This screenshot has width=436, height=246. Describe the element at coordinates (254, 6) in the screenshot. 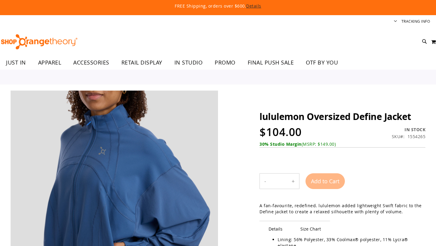

I see `a: Details` at that location.